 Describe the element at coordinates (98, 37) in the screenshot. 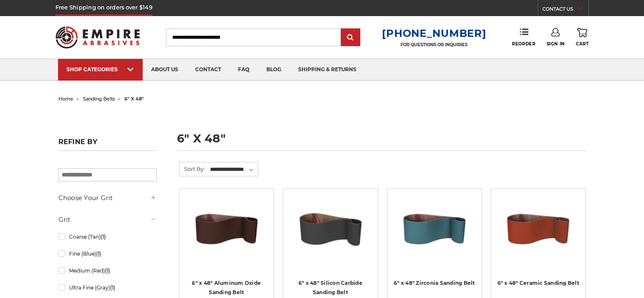

I see `img: Empire Abrasives` at that location.